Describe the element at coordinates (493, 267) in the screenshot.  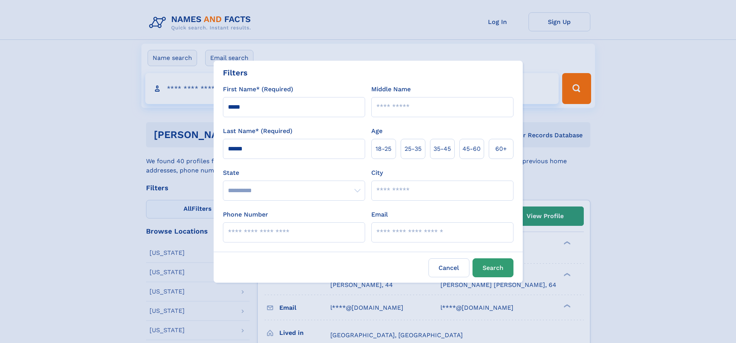
I see `button: Search` at that location.